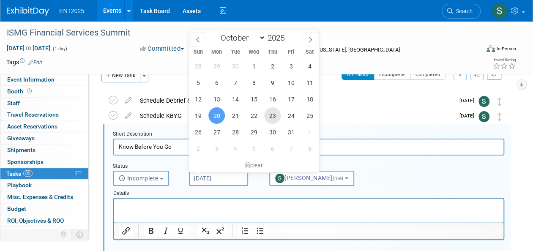 This screenshot has height=251, width=533. What do you see at coordinates (145, 167) in the screenshot?
I see `div: Status` at bounding box center [145, 167].